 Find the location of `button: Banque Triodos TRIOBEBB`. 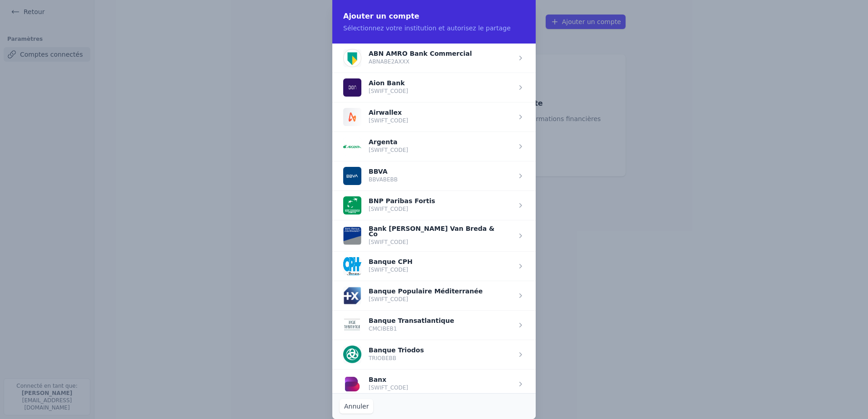

button: Banque Triodos TRIOBEBB is located at coordinates (383, 355).